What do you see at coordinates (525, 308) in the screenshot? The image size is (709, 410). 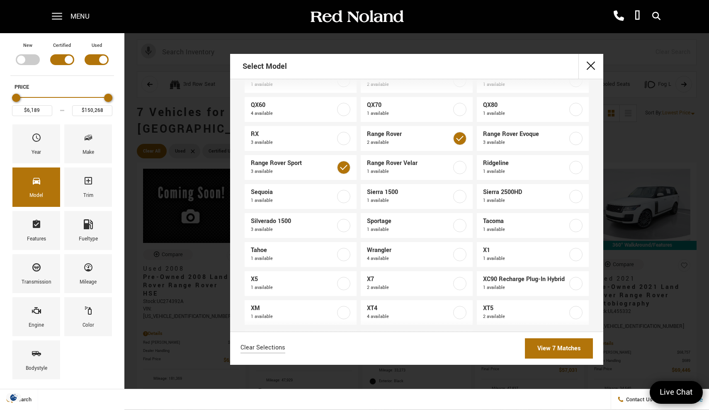 I see `span: XT5` at bounding box center [525, 308].